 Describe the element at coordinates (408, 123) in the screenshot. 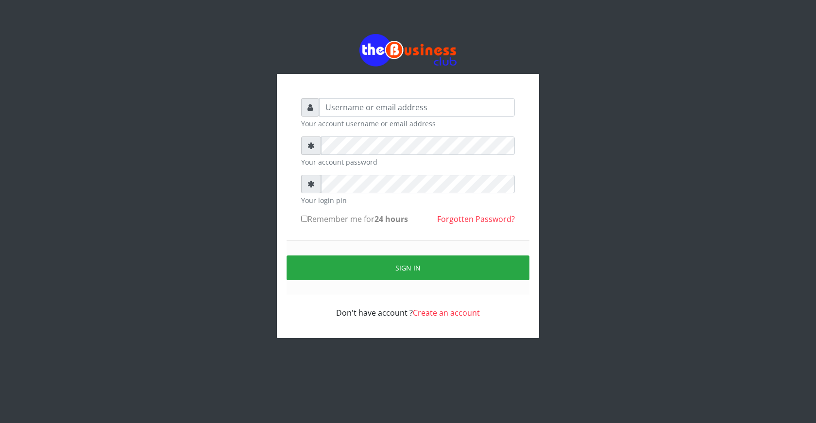

I see `small: Your account username or email address` at that location.